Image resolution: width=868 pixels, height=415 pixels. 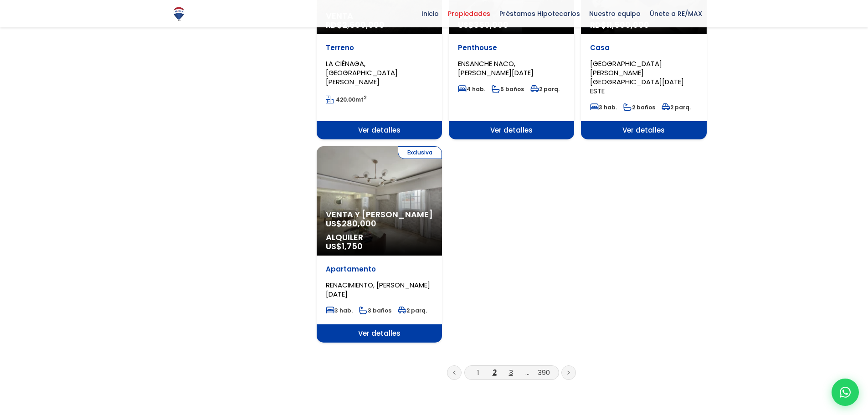 I want to click on img: Logo de REMAX, so click(x=179, y=13).